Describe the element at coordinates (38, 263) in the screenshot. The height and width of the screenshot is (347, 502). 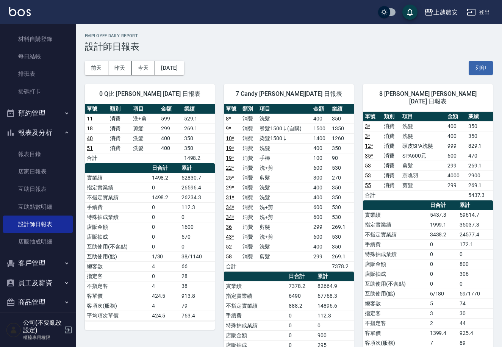
I see `button: 客戶管理` at that location.